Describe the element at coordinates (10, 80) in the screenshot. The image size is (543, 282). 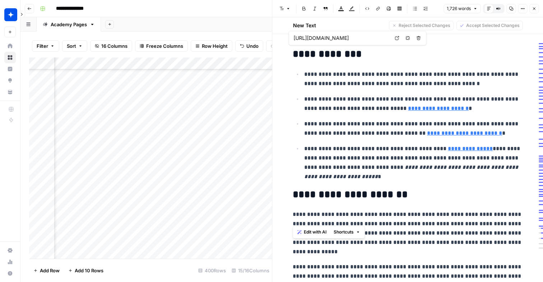
I see `a: Opportunities` at that location.